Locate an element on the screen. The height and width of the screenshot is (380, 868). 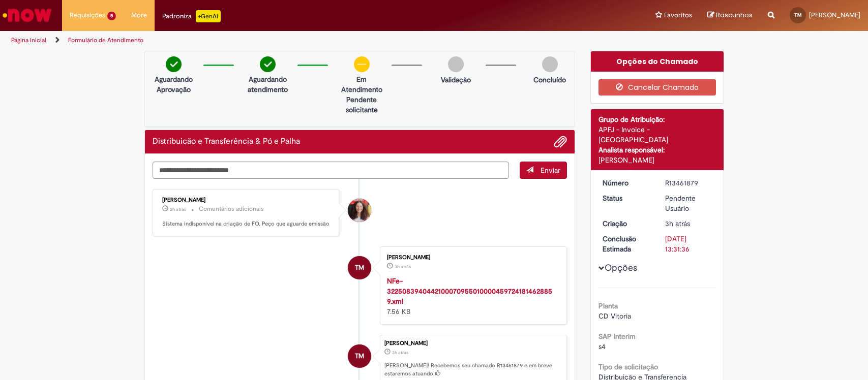
p: Validação is located at coordinates (456, 80).